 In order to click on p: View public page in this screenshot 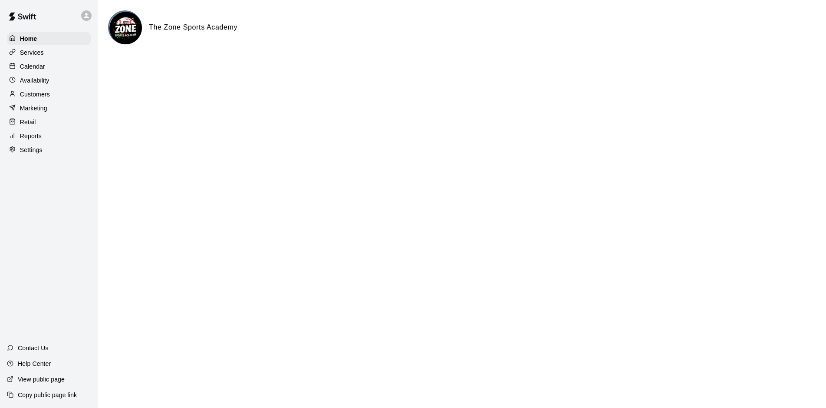, I will do `click(41, 379)`.